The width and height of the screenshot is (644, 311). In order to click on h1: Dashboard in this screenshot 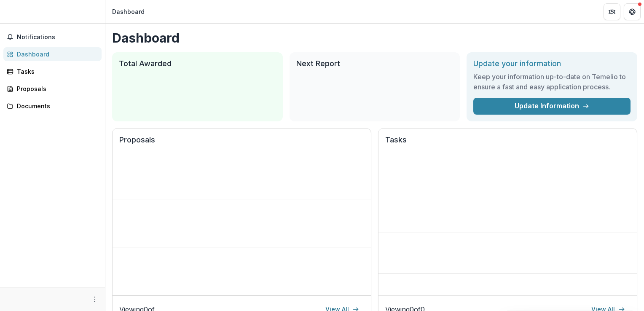, I will do `click(374, 38)`.